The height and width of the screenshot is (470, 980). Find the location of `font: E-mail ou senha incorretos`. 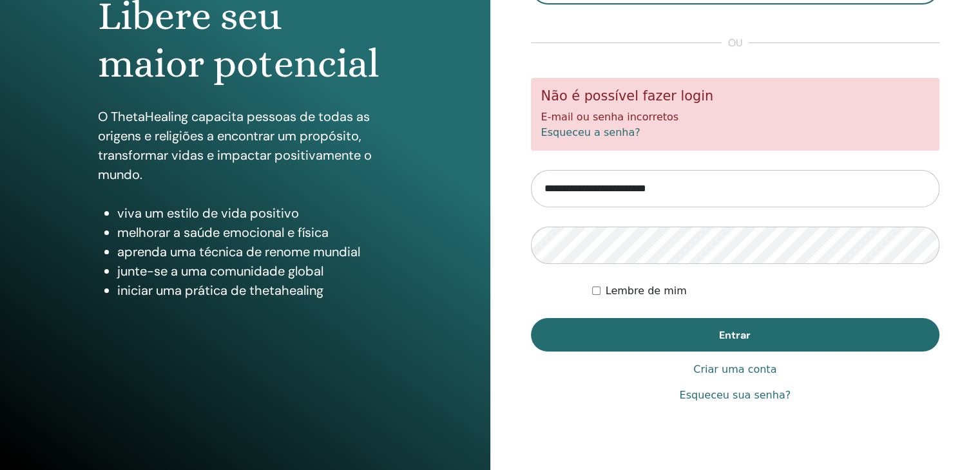

font: E-mail ou senha incorretos is located at coordinates (610, 117).